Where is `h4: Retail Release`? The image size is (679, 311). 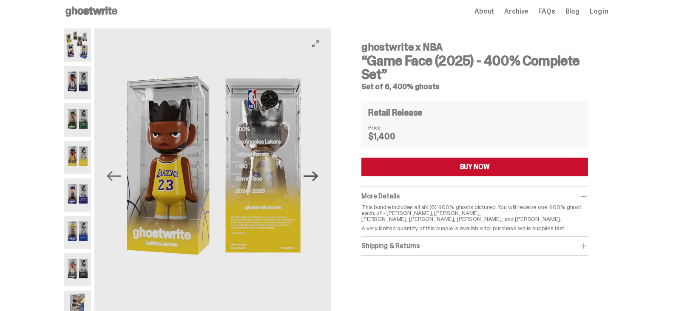
h4: Retail Release is located at coordinates (395, 113).